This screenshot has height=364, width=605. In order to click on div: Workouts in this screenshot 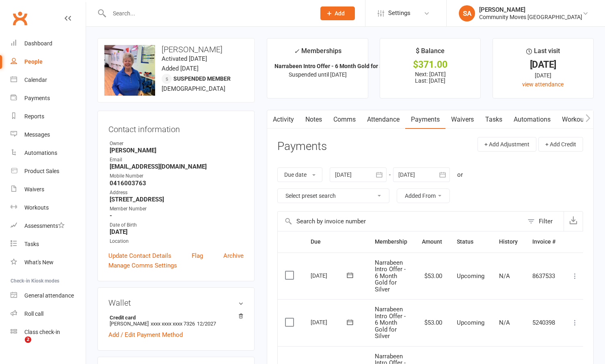, I will do `click(36, 207)`.